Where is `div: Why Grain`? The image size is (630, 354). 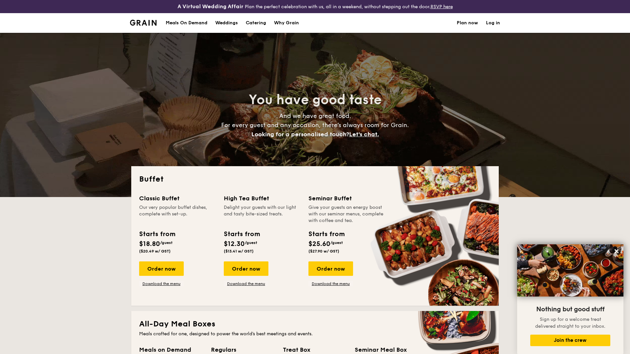
div: Why Grain is located at coordinates (286, 23).